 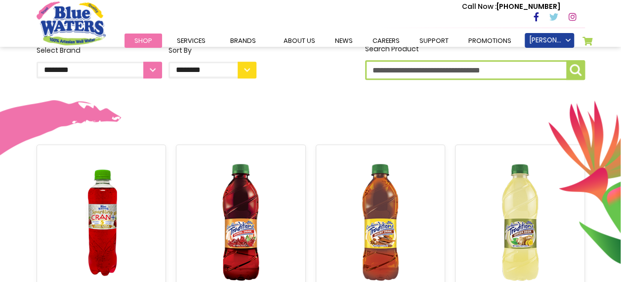 What do you see at coordinates (143, 40) in the screenshot?
I see `span: Shop` at bounding box center [143, 40].